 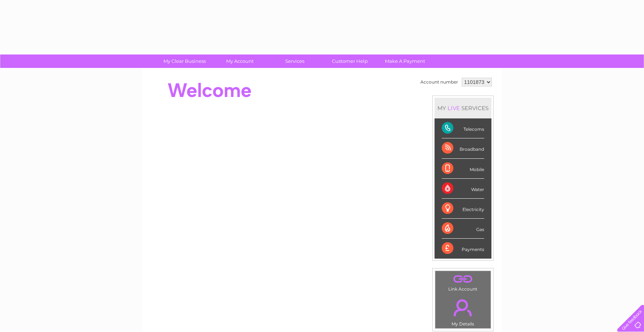 What do you see at coordinates (463, 168) in the screenshot?
I see `div: Mobile` at bounding box center [463, 168].